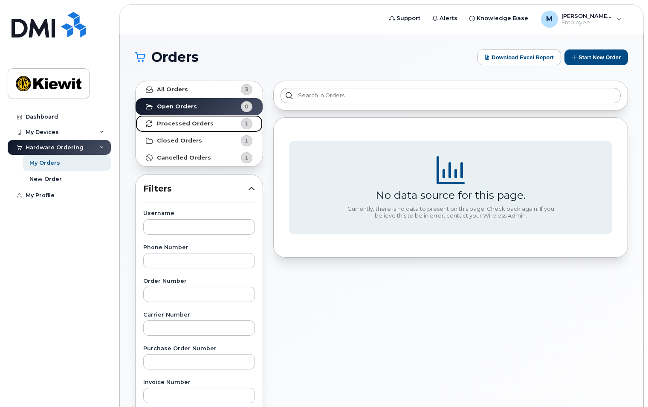  Describe the element at coordinates (199, 213) in the screenshot. I see `label: Username` at that location.